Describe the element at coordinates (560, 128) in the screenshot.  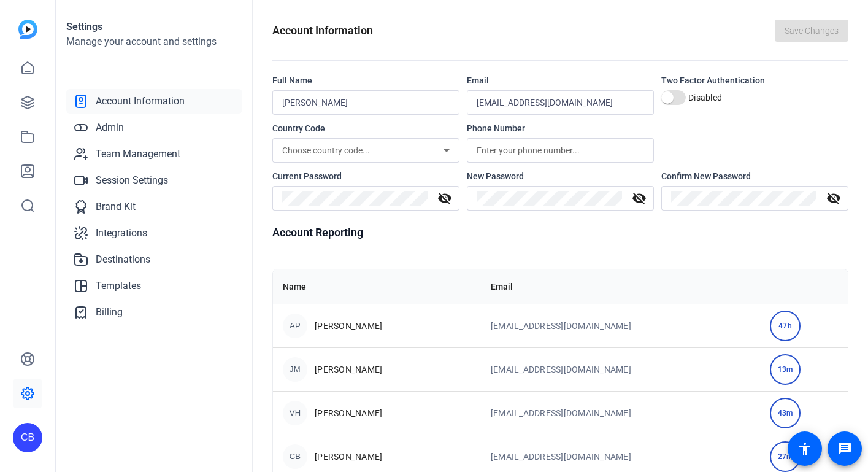
I see `div: Phone Number` at that location.